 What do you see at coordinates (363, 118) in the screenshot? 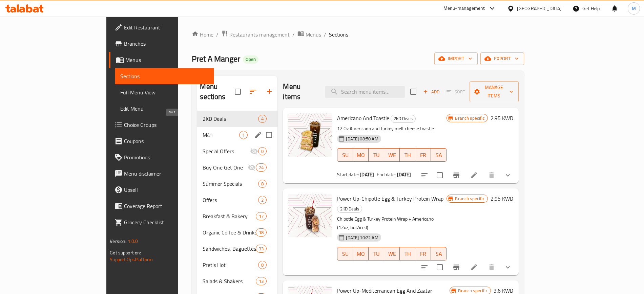
I see `span: Americano And Toastie` at bounding box center [363, 118].